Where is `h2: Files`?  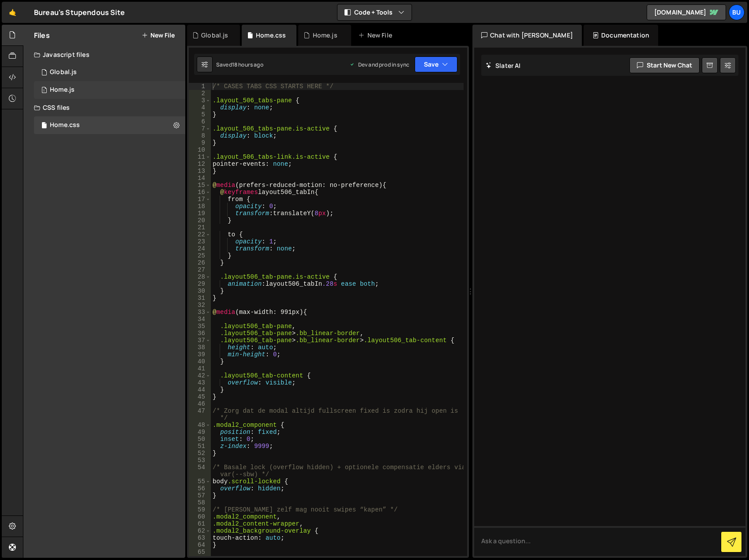
h2: Files is located at coordinates (42, 35).